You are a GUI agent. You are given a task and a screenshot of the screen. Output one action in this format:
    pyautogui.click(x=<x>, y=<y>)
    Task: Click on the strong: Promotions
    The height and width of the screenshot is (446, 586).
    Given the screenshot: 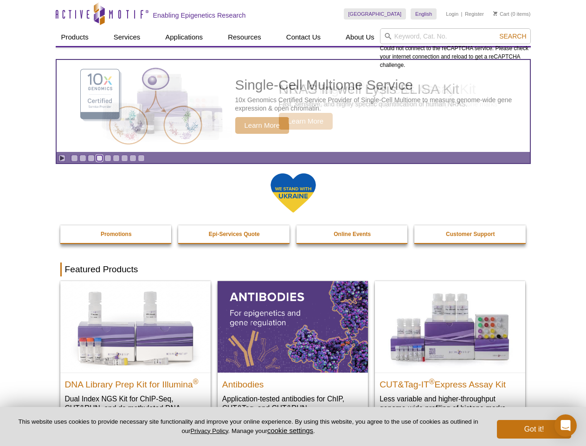 What is the action you would take?
    pyautogui.click(x=116, y=234)
    